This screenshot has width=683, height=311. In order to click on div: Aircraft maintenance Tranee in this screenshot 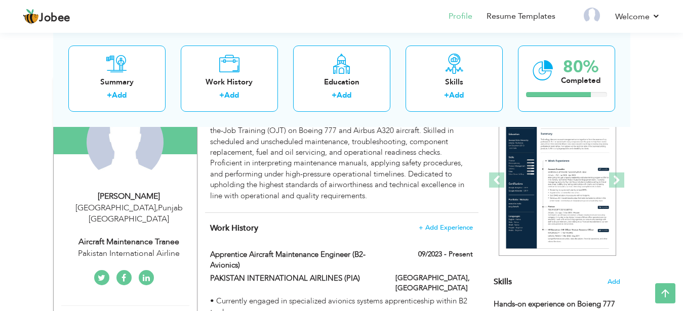, I will do `click(129, 242)`.